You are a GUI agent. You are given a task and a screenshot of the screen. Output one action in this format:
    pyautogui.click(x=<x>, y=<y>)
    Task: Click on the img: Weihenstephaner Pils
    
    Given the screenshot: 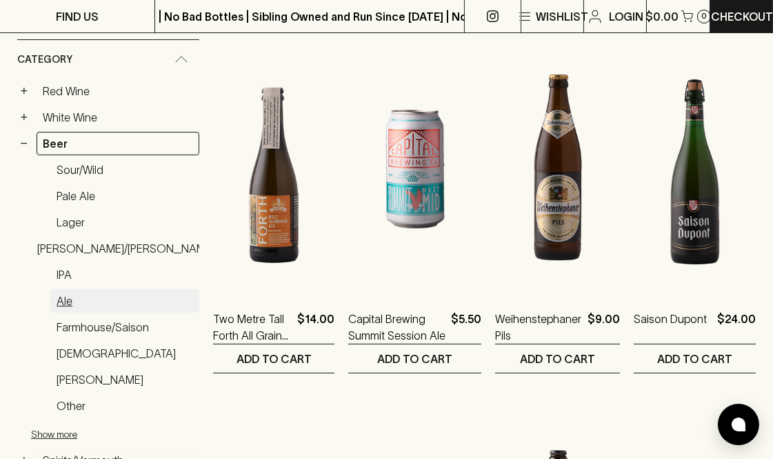 What is the action you would take?
    pyautogui.click(x=557, y=169)
    